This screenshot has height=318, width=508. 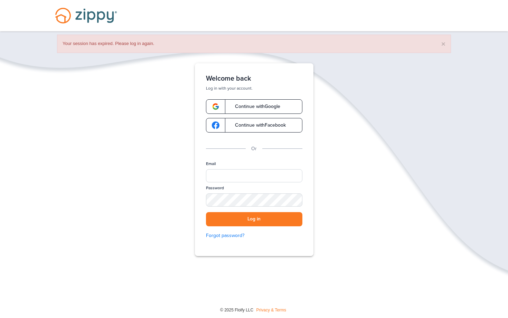 What do you see at coordinates (254, 125) in the screenshot?
I see `a: google-logoContinue withFacebook` at bounding box center [254, 125].